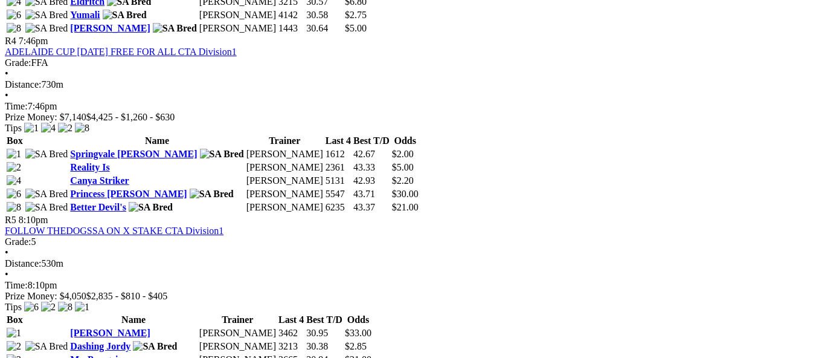 The image size is (816, 358). What do you see at coordinates (372, 181) in the screenshot?
I see `td: 42.93` at bounding box center [372, 181].